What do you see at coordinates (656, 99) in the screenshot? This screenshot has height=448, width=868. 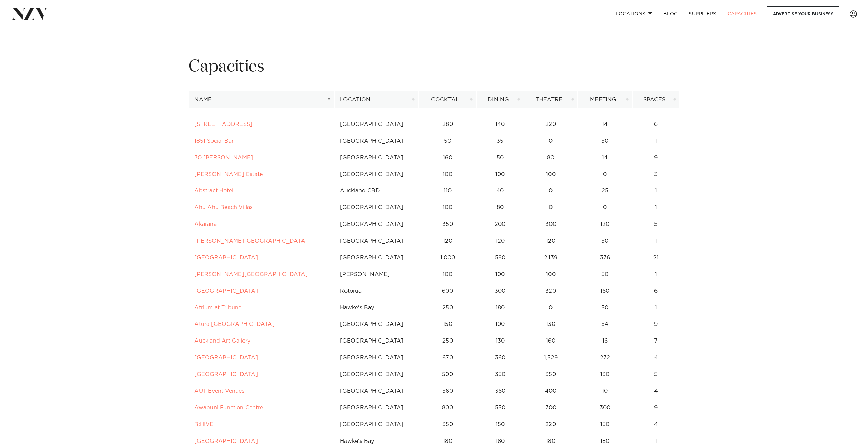 I see `th: Spaces: activate to sort column ascending` at bounding box center [656, 99].